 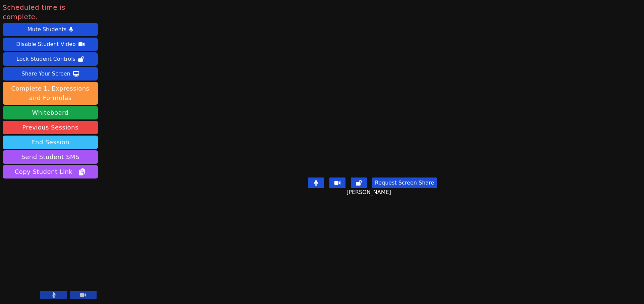 What do you see at coordinates (50, 172) in the screenshot?
I see `span: Copy Student Link` at bounding box center [50, 172].